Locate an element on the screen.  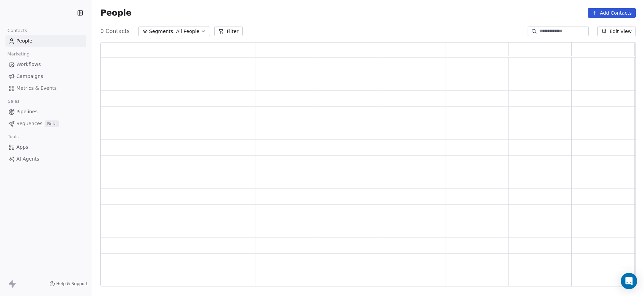
div: Open Intercom Messenger is located at coordinates (629, 282).